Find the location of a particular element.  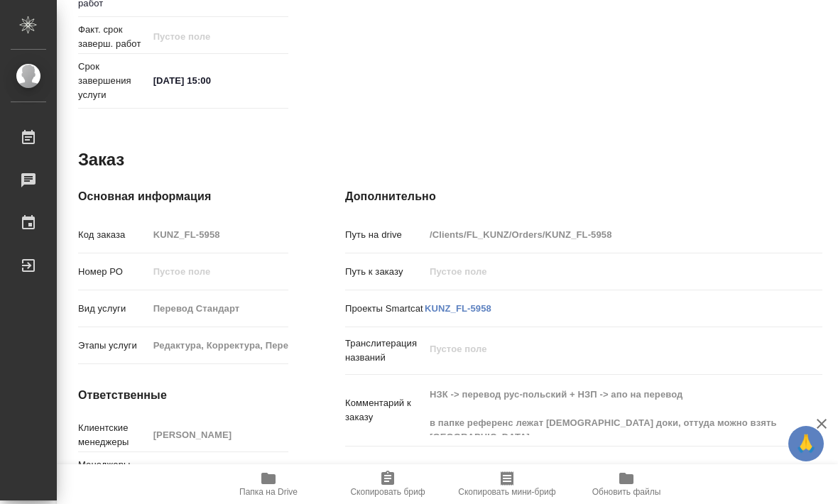

h2: Заказ is located at coordinates (101, 160).